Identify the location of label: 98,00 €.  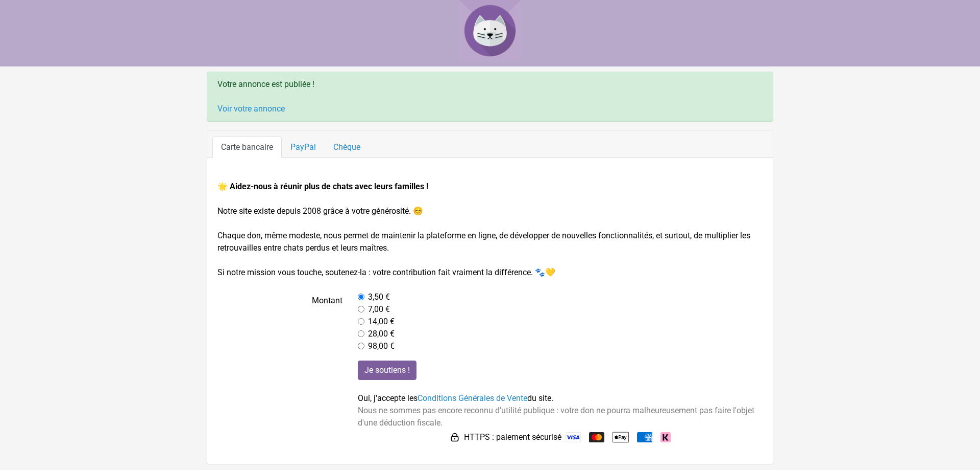
(382, 346).